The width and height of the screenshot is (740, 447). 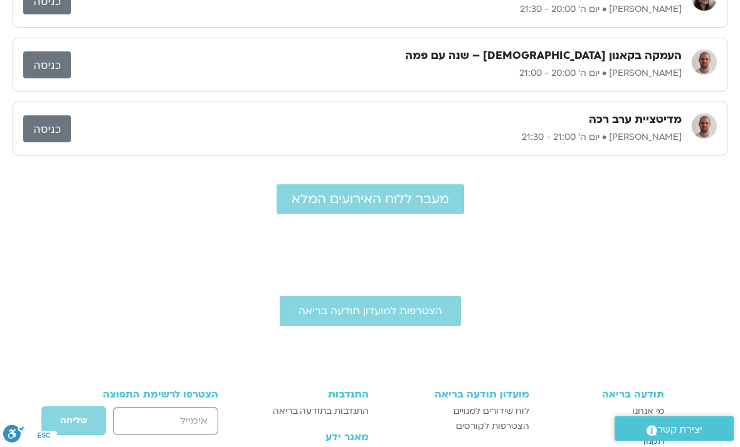 I want to click on h3: מדיטציית ערב רכה, so click(x=635, y=120).